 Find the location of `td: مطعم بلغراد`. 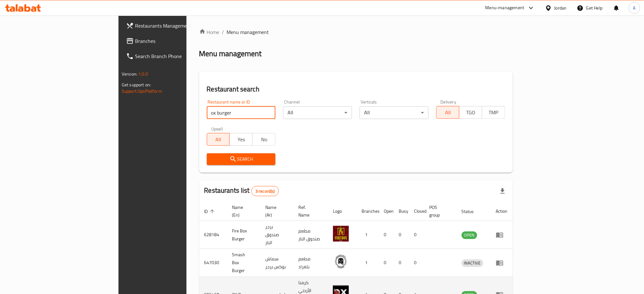

td: مطعم بلغراد is located at coordinates (310, 263).